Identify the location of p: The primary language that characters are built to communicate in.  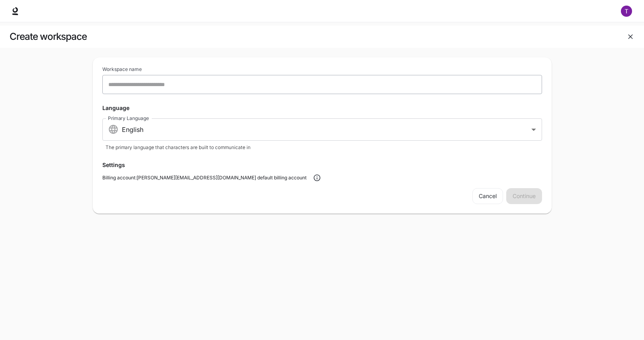
(322, 148).